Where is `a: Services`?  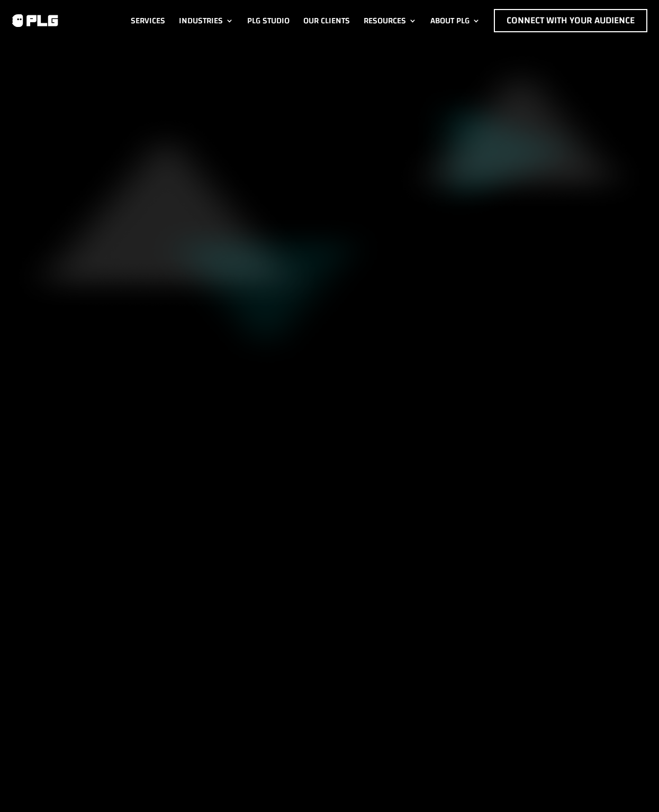 a: Services is located at coordinates (148, 21).